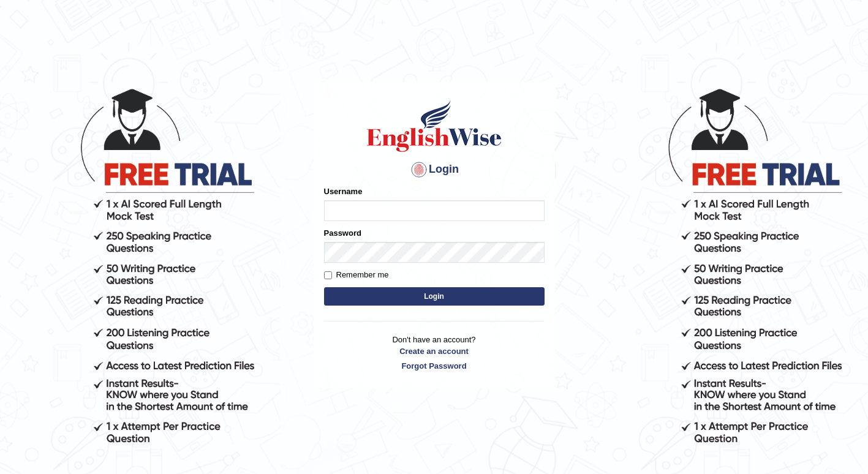 This screenshot has width=868, height=474. I want to click on label: Password, so click(343, 232).